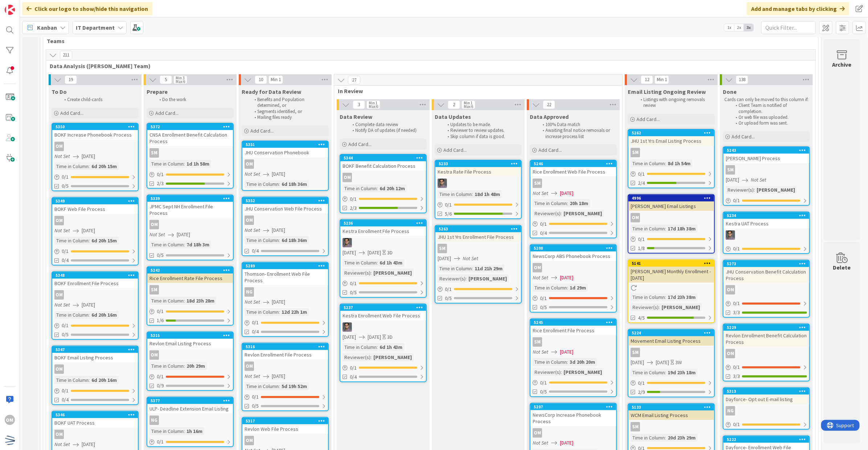  I want to click on span: 22, so click(549, 105).